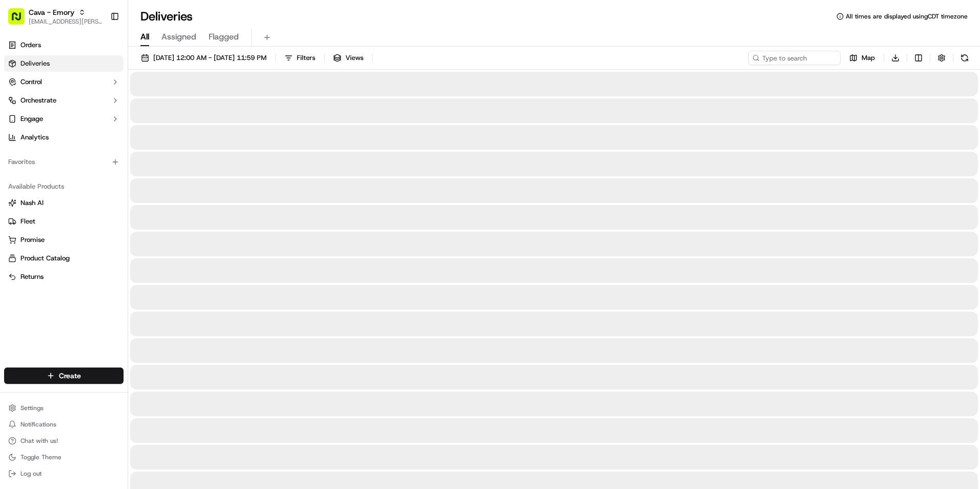 This screenshot has height=489, width=980. What do you see at coordinates (964, 58) in the screenshot?
I see `button: Refresh` at bounding box center [964, 58].